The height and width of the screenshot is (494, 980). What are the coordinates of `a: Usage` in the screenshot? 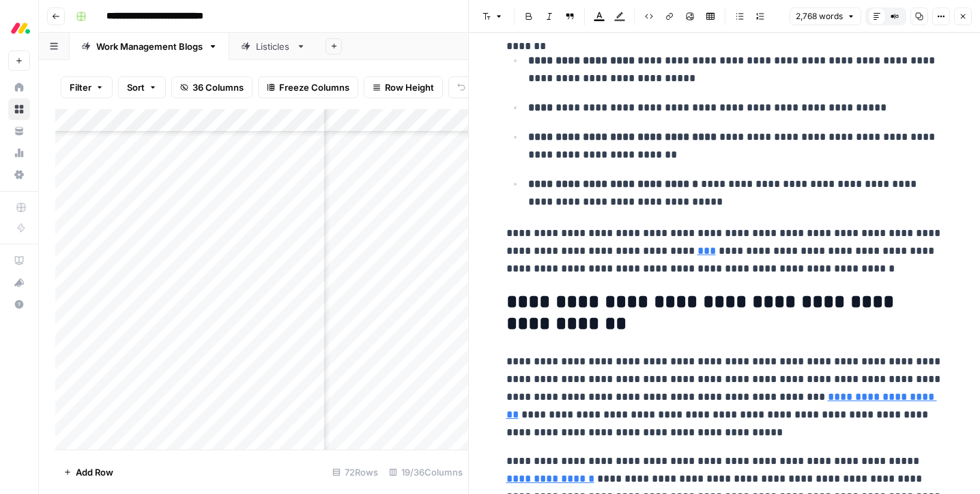 It's located at (19, 153).